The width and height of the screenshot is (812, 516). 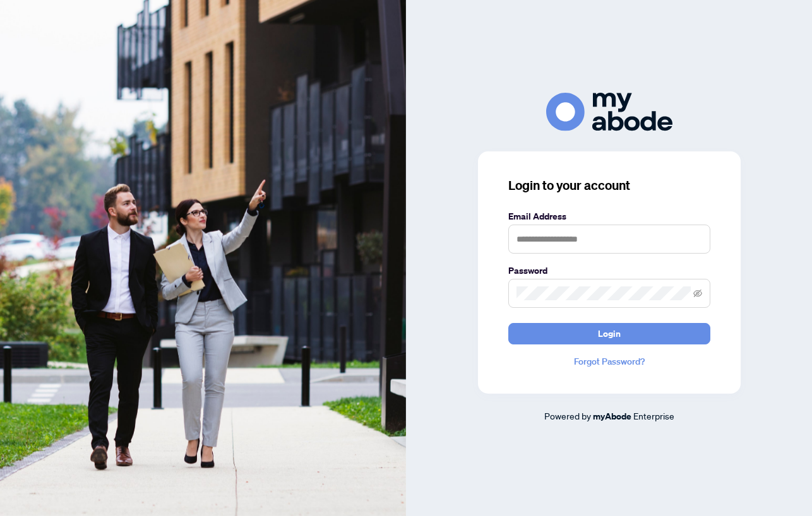 What do you see at coordinates (654, 416) in the screenshot?
I see `span: Enterprise` at bounding box center [654, 416].